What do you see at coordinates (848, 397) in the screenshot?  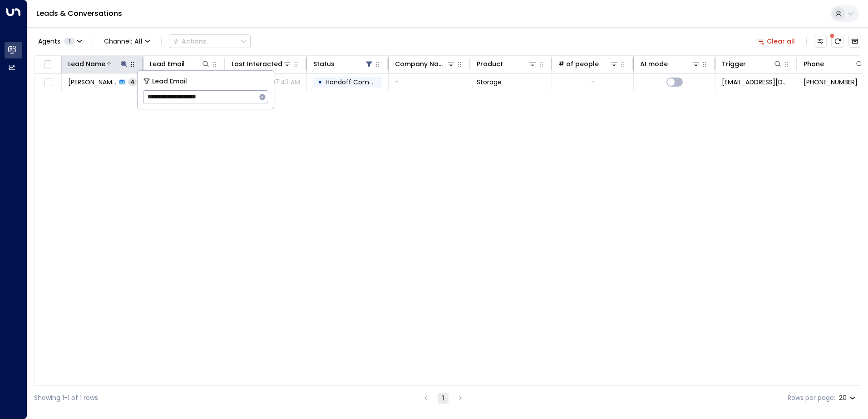 I see `div: 20` at bounding box center [848, 397].